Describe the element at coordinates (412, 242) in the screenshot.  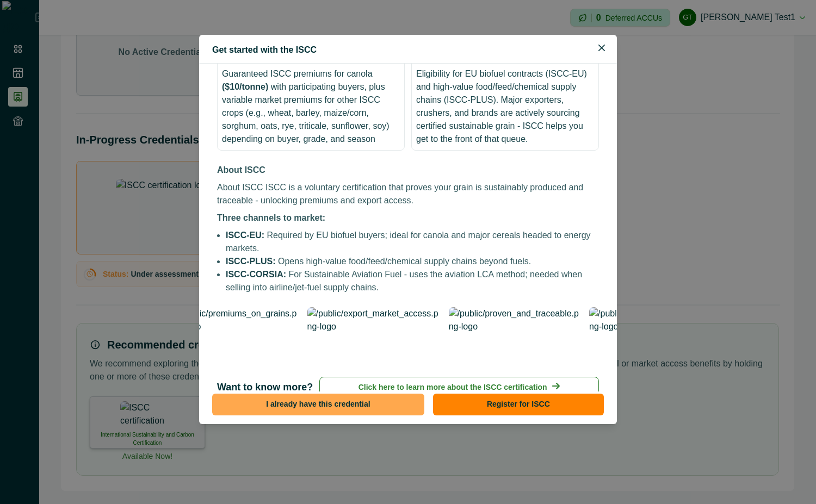
I see `li: Required by EU biofuel buyers; ideal for canola and major cereals headed to energy markets.` at that location.